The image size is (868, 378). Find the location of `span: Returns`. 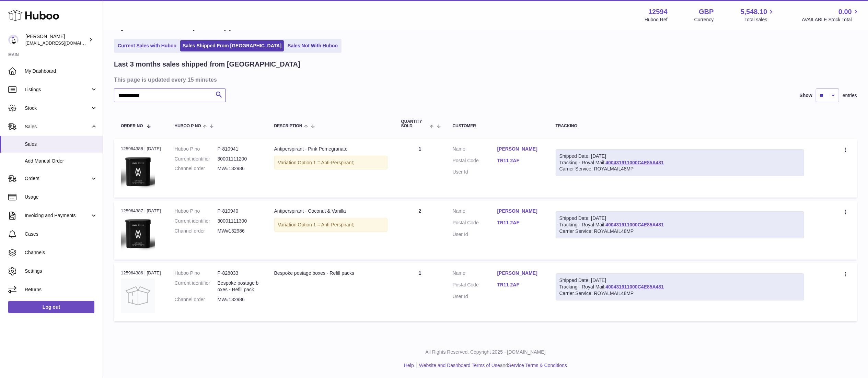

span: Returns is located at coordinates (61, 289).